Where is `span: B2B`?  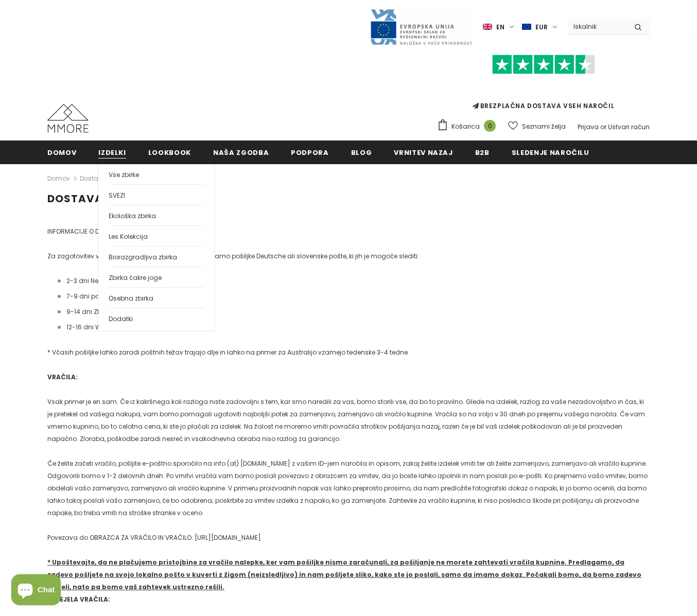
span: B2B is located at coordinates (483, 153).